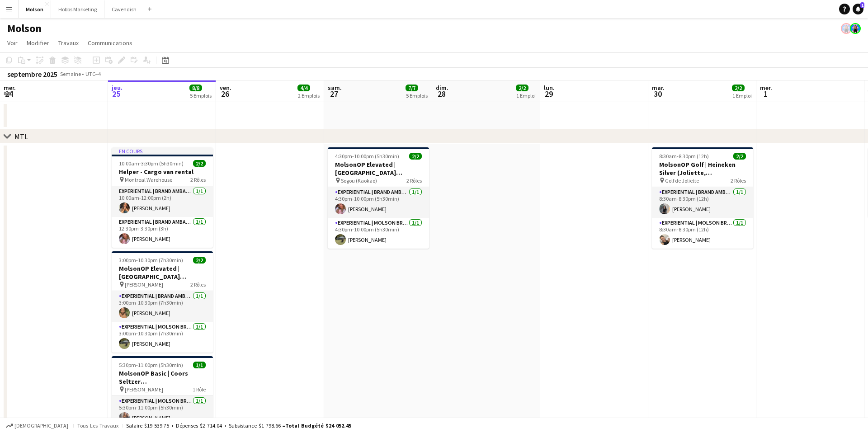  Describe the element at coordinates (335, 88) in the screenshot. I see `span: sam.` at that location.